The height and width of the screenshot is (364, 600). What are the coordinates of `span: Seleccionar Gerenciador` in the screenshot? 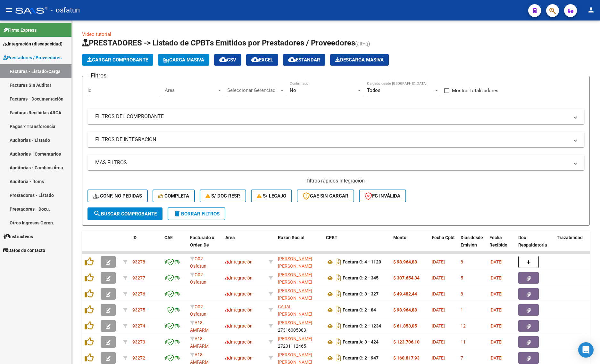 It's located at (253, 90).